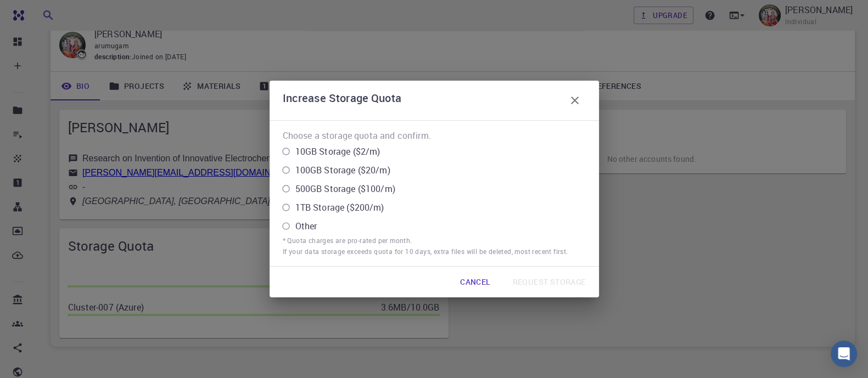 Image resolution: width=868 pixels, height=378 pixels. I want to click on span: 10GB Storage ($2/m), so click(338, 151).